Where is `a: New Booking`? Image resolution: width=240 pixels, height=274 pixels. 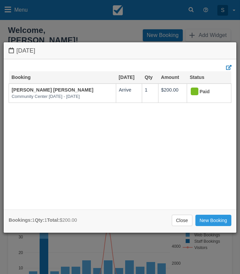
a: New Booking is located at coordinates (213, 220).